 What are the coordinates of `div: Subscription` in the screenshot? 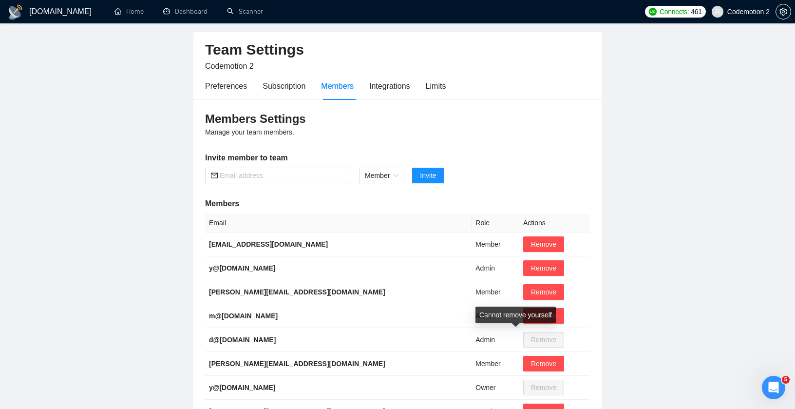 It's located at (284, 86).